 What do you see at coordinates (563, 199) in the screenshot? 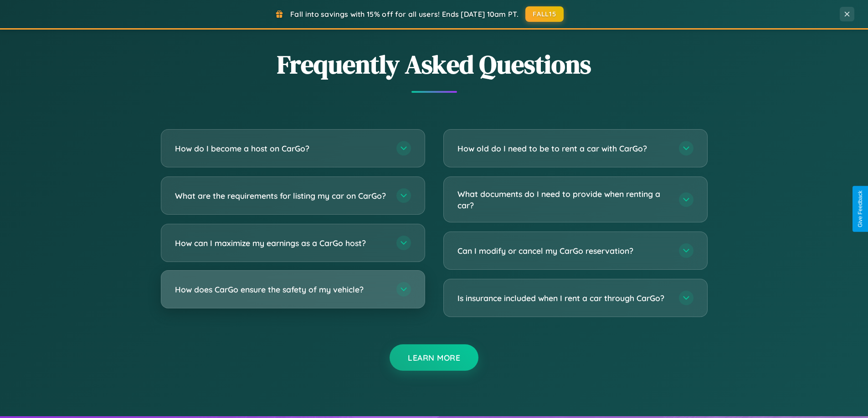
I see `h3: What documents do I need to provide when renting a car?` at bounding box center [563, 199].